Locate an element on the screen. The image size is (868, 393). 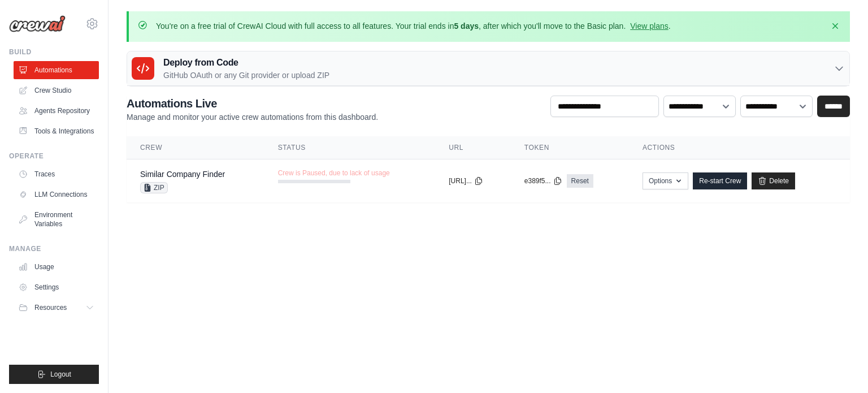
div: Manage is located at coordinates (54, 249).